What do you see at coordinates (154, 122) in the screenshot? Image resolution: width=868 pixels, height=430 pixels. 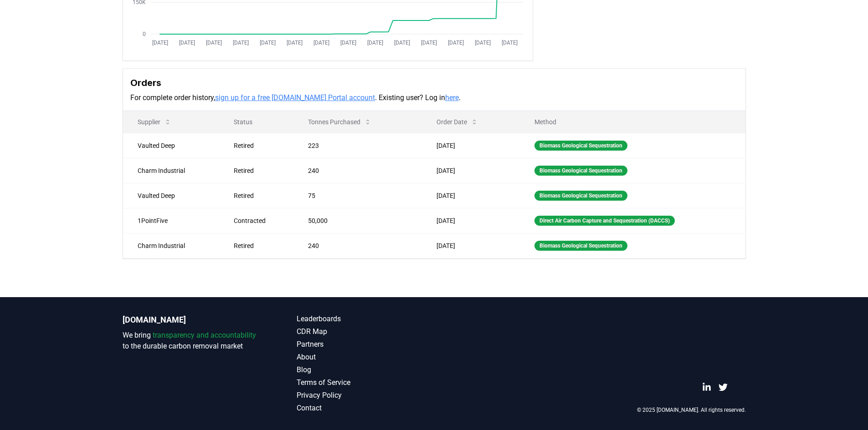 I see `button: Supplier` at bounding box center [154, 122].